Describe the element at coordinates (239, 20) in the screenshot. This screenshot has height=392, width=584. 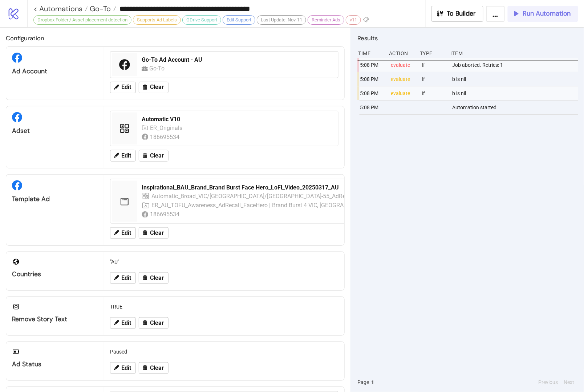
I see `div: Edit Support` at that location.